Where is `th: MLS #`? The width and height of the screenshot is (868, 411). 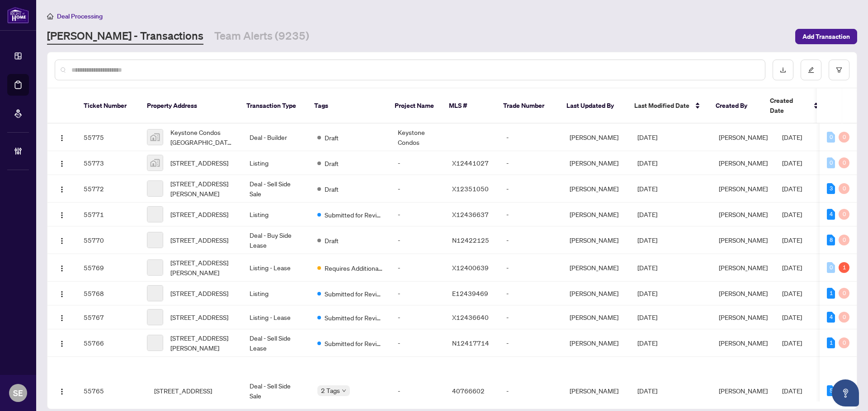
th: MLS # is located at coordinates (469, 106).